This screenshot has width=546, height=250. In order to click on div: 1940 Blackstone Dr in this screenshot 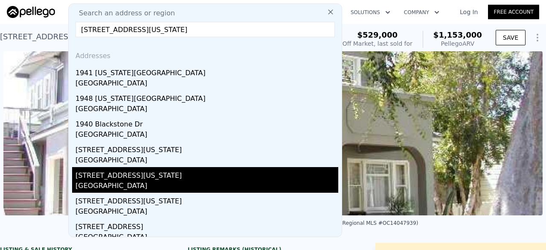, I will do `click(207, 123)`.